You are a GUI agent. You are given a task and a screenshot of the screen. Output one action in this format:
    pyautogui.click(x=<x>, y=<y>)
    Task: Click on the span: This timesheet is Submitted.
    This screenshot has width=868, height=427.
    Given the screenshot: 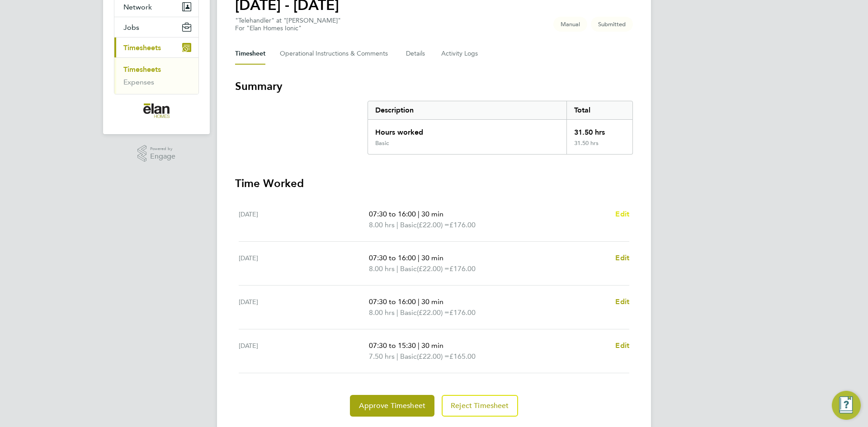 What is the action you would take?
    pyautogui.click(x=612, y=24)
    